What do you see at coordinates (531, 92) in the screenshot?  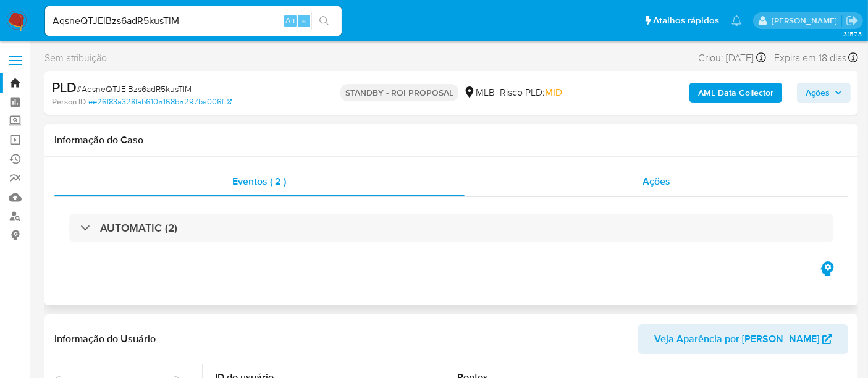 I see `span: Risco PLD:` at bounding box center [531, 92].